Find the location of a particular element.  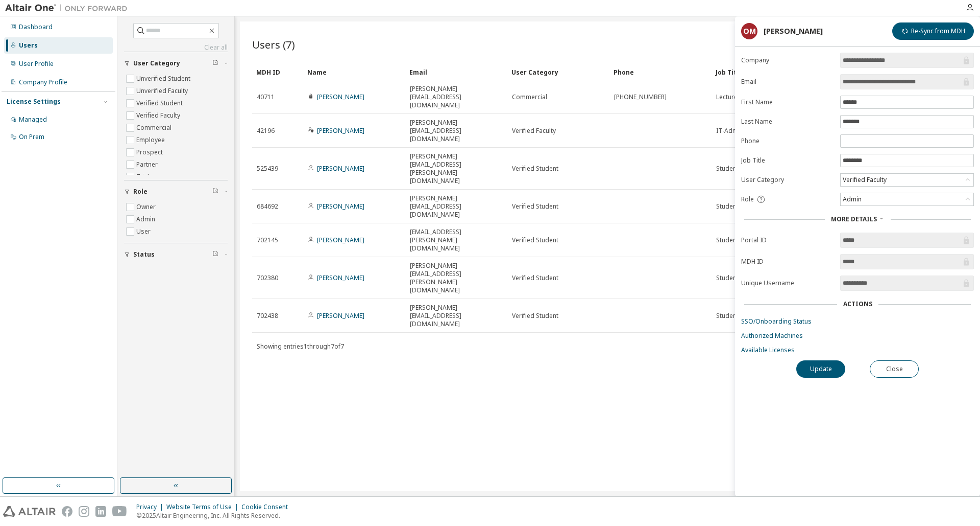

div: Actions is located at coordinates (858, 304).